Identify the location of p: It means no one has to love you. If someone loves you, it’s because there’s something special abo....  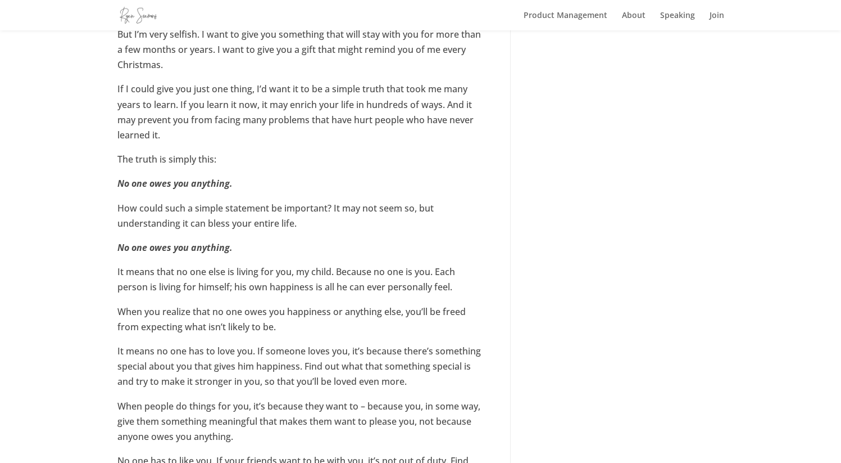
(300, 371).